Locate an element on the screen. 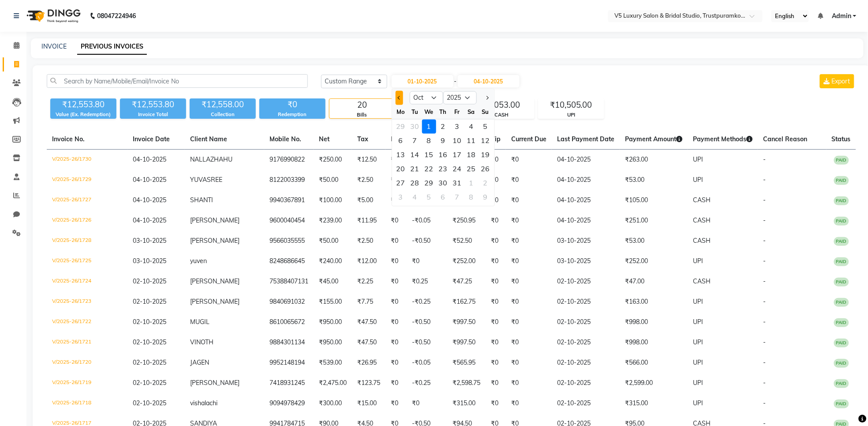  span: Invoice No. is located at coordinates (68, 139).